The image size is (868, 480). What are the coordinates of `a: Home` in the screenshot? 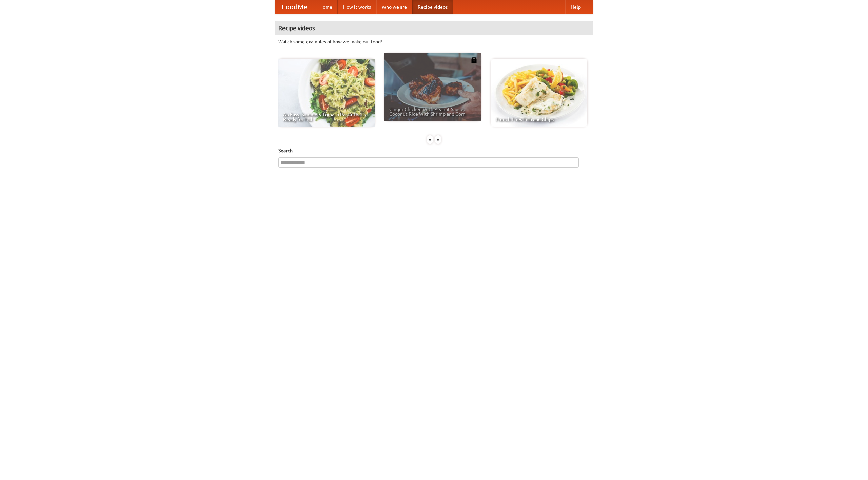 It's located at (326, 7).